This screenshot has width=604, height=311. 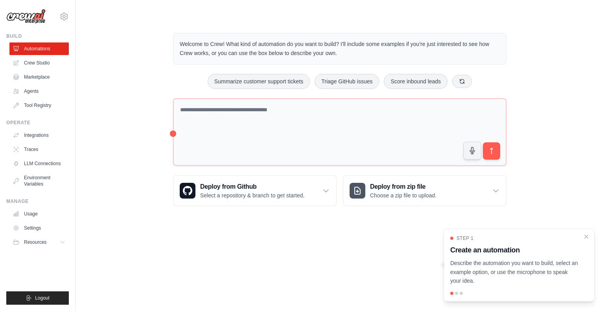 What do you see at coordinates (37, 36) in the screenshot?
I see `div: Build` at bounding box center [37, 36].